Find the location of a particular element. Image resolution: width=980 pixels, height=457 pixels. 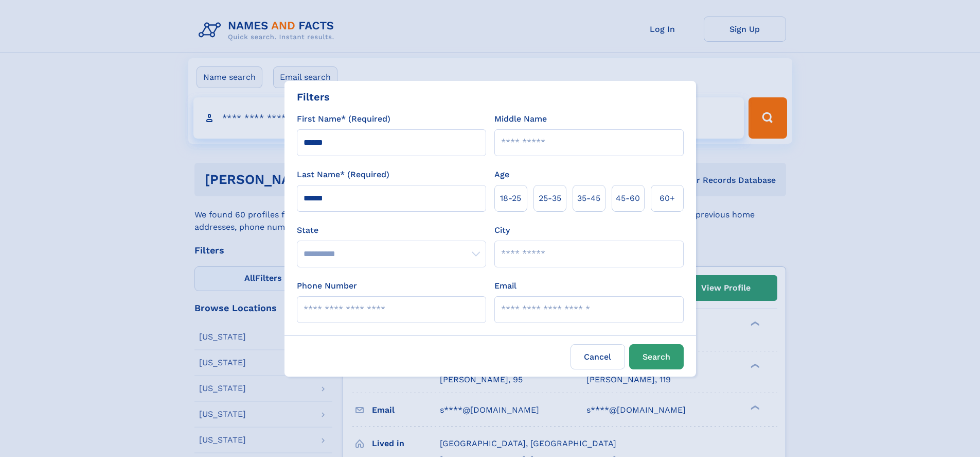

label: Phone Number is located at coordinates (327, 286).